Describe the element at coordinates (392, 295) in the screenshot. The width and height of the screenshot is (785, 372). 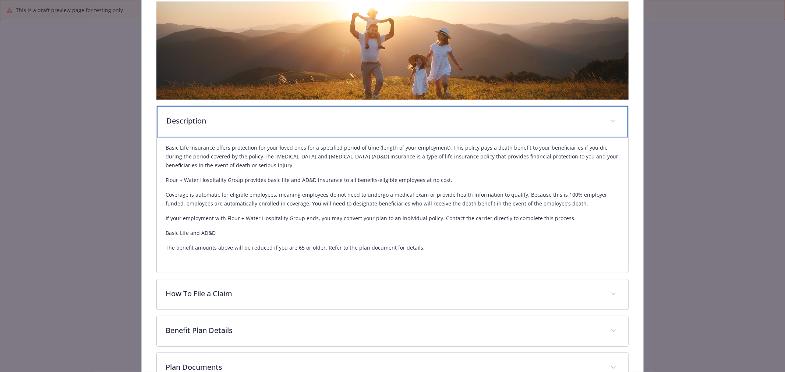
I see `div: How To File a Claim` at that location.